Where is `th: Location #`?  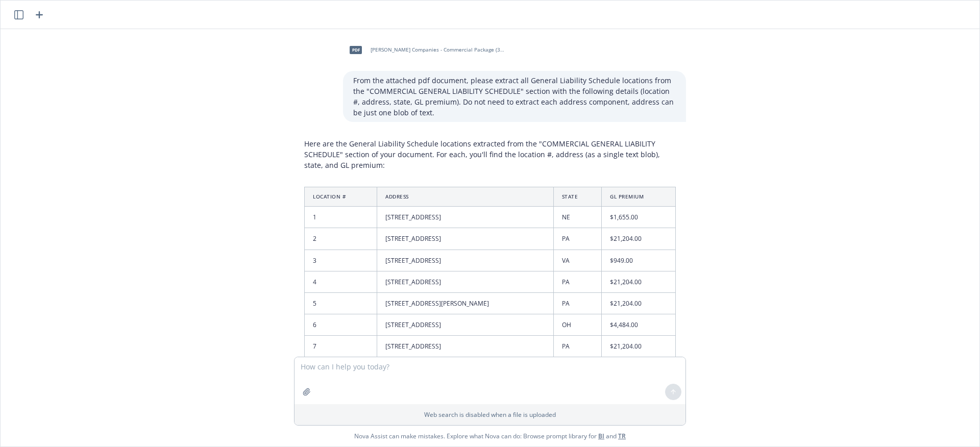 th: Location # is located at coordinates (341, 197).